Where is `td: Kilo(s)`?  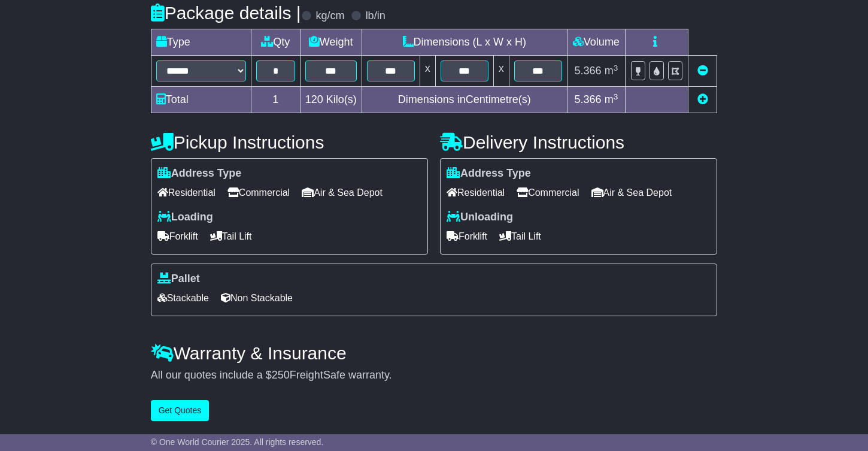
td: Kilo(s) is located at coordinates (331, 100).